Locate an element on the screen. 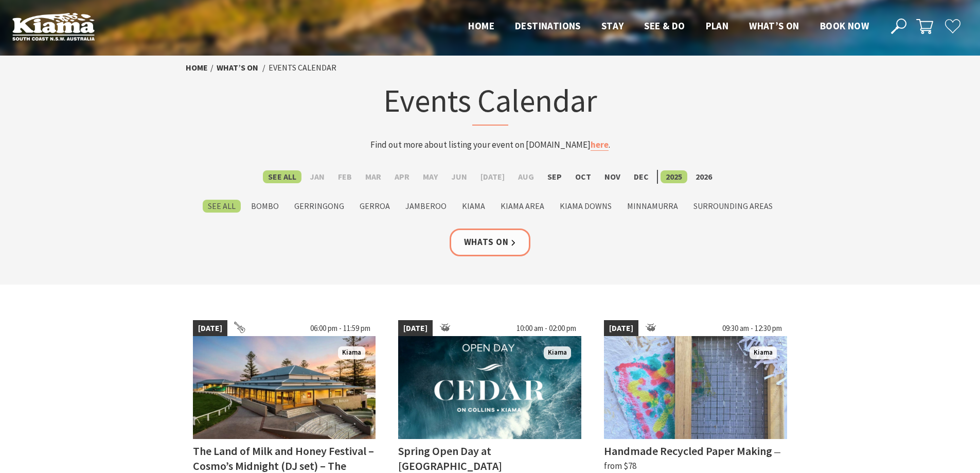  label: Kiama is located at coordinates (474, 206).